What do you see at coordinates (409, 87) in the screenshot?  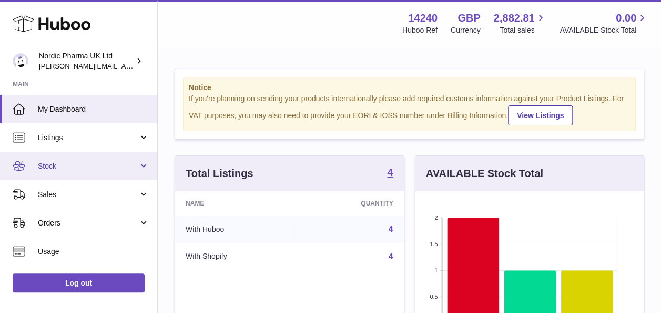 I see `strong: Notice` at bounding box center [409, 87].